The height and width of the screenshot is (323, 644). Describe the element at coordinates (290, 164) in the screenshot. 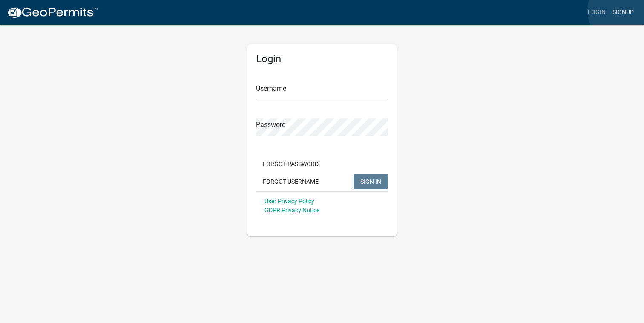

I see `button: Forgot Password` at that location.